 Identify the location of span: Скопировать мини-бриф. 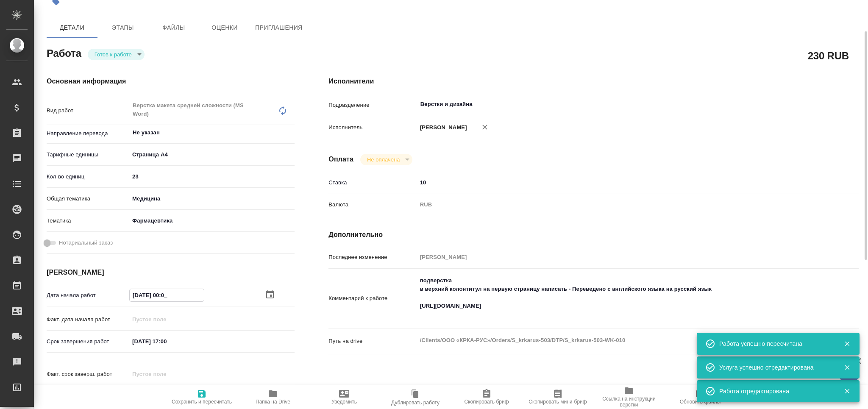
(558, 402).